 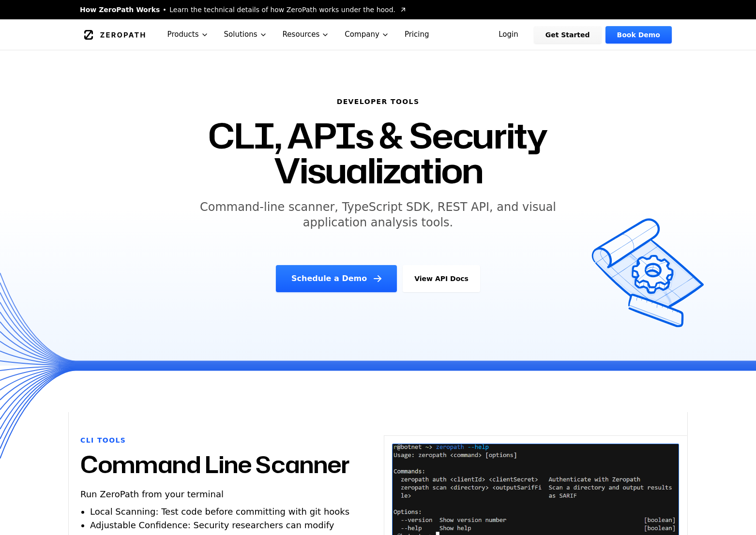 What do you see at coordinates (188, 35) in the screenshot?
I see `button: Products` at bounding box center [188, 35].